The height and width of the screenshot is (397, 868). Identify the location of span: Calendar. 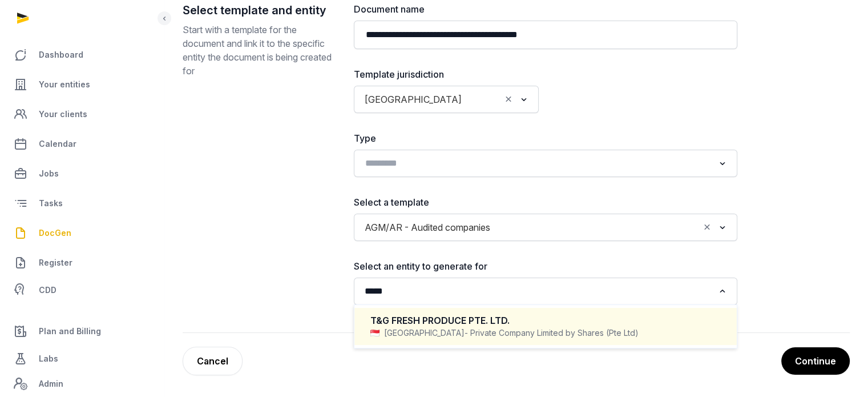
(58, 144).